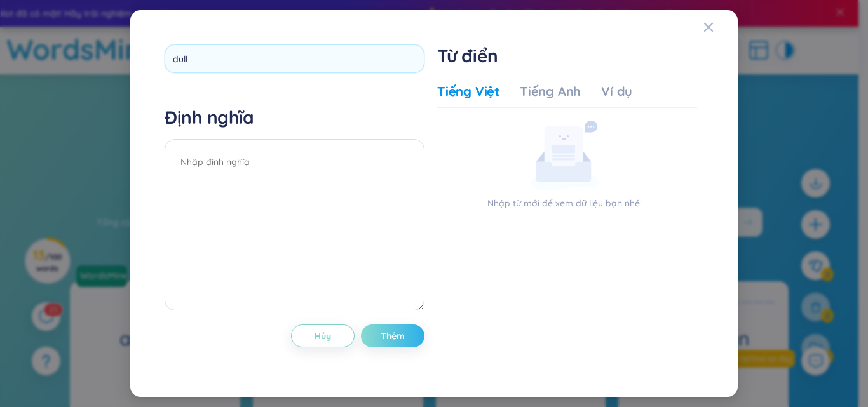 The width and height of the screenshot is (868, 407). Describe the element at coordinates (564, 203) in the screenshot. I see `p: Nhập từ mới để xem dữ liệu bạn nhé!` at that location.